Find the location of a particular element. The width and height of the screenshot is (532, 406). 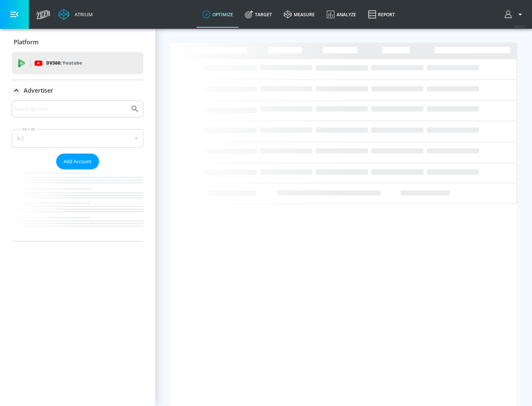

div: Atrium is located at coordinates (82, 15).